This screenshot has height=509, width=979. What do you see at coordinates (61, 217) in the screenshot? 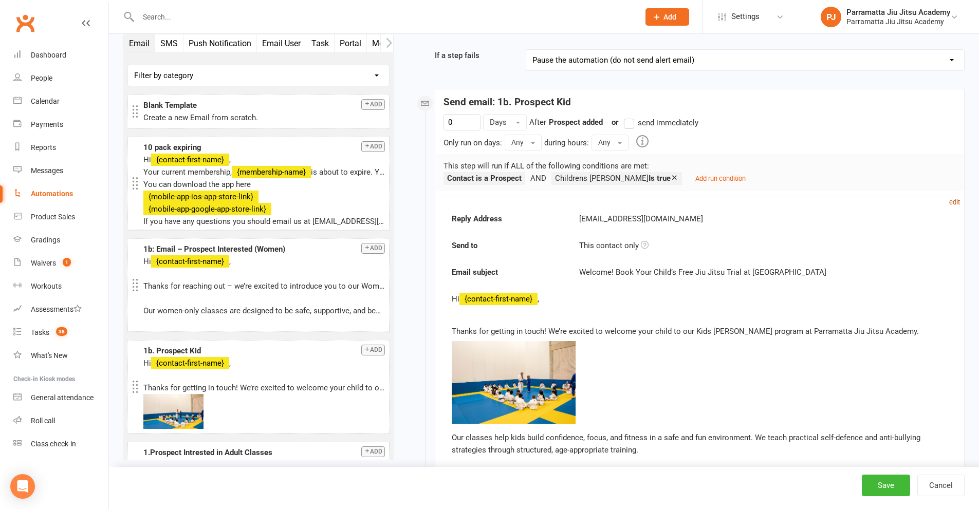
I see `a: Product Sales` at bounding box center [61, 217].